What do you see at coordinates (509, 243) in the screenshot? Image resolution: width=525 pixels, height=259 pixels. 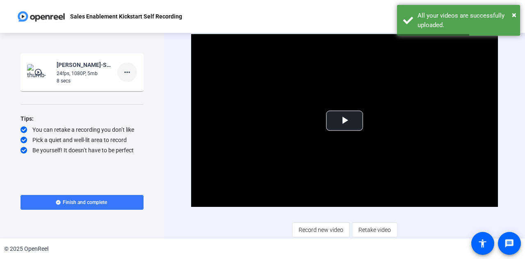 I see `mat-icon: message` at bounding box center [509, 243].